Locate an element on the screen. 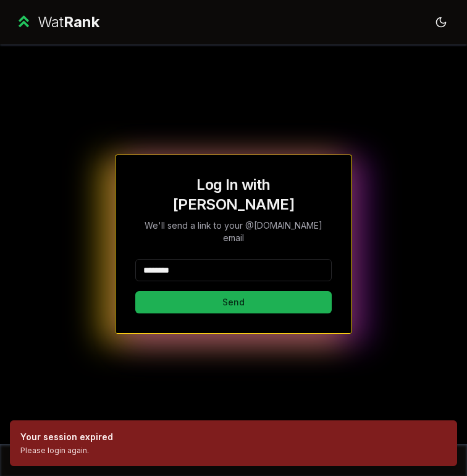  a: WatRank is located at coordinates (57, 23).